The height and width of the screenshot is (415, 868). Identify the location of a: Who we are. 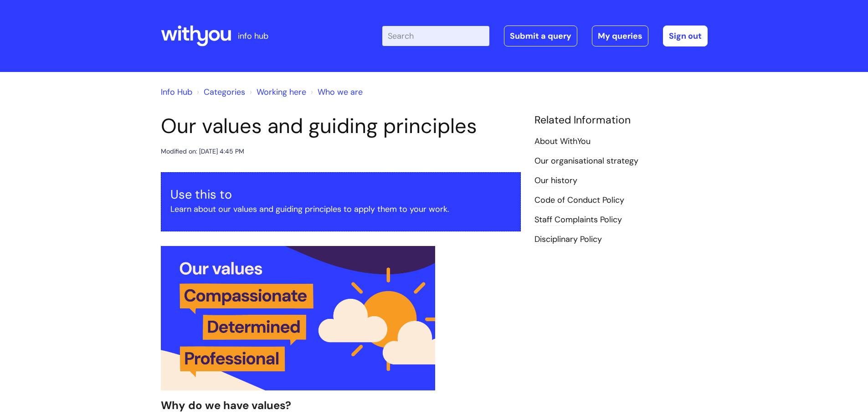
(340, 92).